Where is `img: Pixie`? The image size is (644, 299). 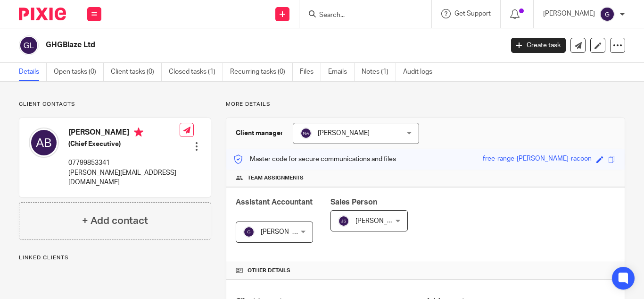
img: Pixie is located at coordinates (43, 14).